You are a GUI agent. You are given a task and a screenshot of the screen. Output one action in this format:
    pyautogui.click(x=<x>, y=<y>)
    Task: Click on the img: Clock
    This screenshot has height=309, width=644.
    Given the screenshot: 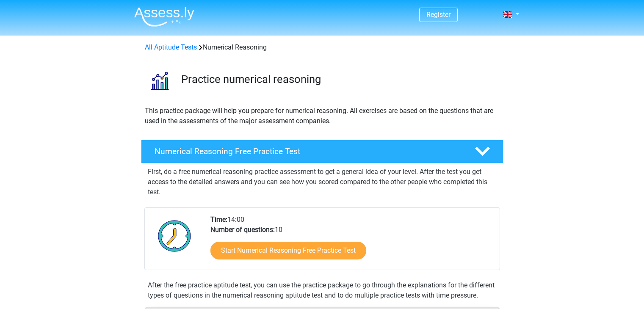 What is the action you would take?
    pyautogui.click(x=174, y=236)
    